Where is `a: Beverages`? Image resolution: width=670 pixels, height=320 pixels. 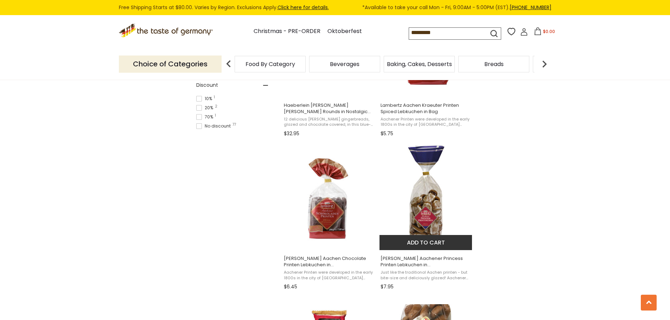 a: Beverages is located at coordinates (345, 64).